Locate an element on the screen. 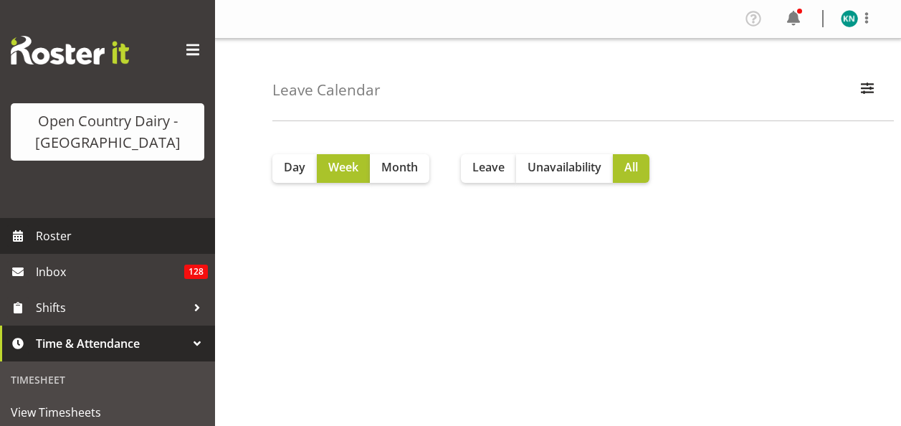 The image size is (901, 426). span: Inbox is located at coordinates (110, 272).